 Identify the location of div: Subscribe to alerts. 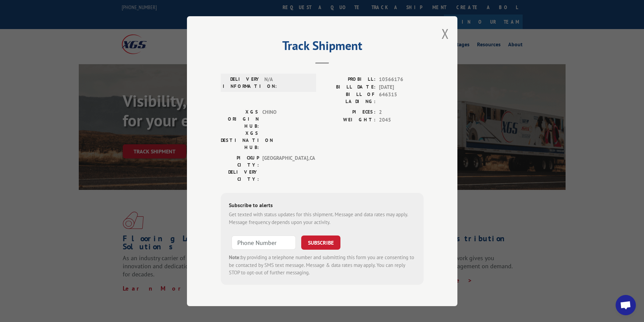
(322, 206).